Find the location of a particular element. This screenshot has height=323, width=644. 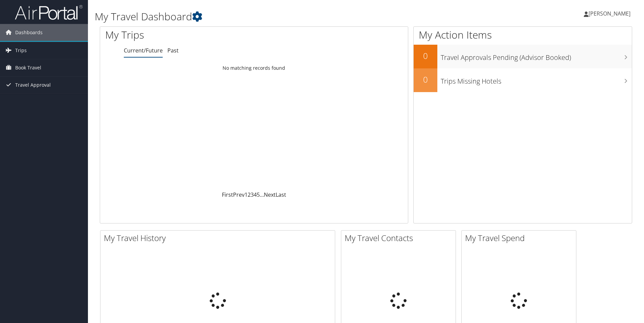

a: Next is located at coordinates (270, 195).